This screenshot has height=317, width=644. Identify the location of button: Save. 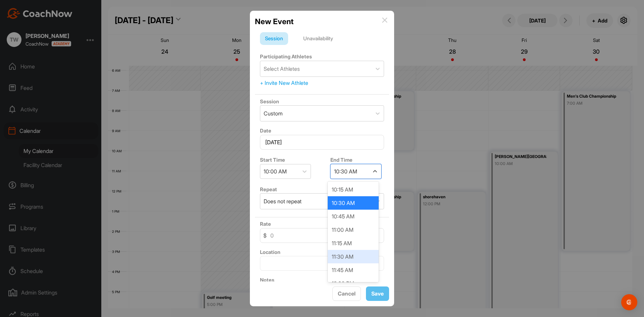
(377, 293).